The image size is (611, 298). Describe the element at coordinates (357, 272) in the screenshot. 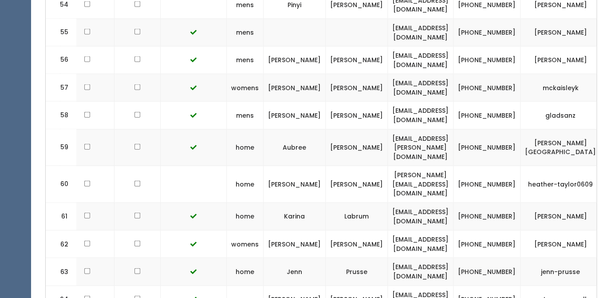

I see `td: Prusse` at that location.